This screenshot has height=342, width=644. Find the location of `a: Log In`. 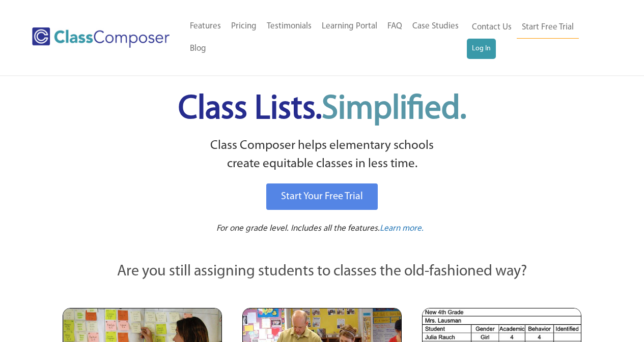

a: Log In is located at coordinates (481, 49).